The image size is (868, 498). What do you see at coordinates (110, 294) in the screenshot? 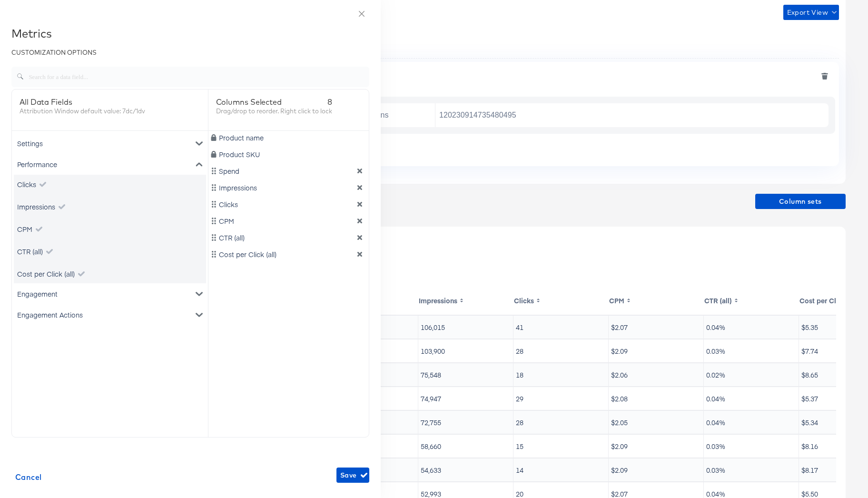
I see `div: Engagement` at bounding box center [110, 294].